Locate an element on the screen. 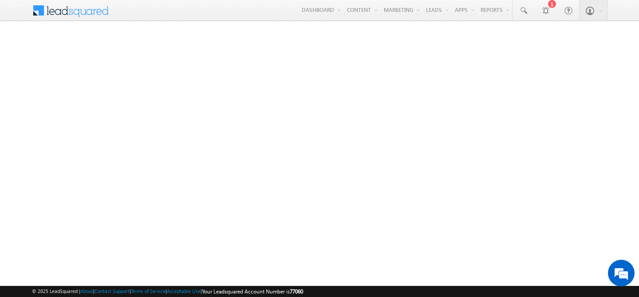 The image size is (639, 297). span: Your Leadsquared Account Number is is located at coordinates (252, 291).